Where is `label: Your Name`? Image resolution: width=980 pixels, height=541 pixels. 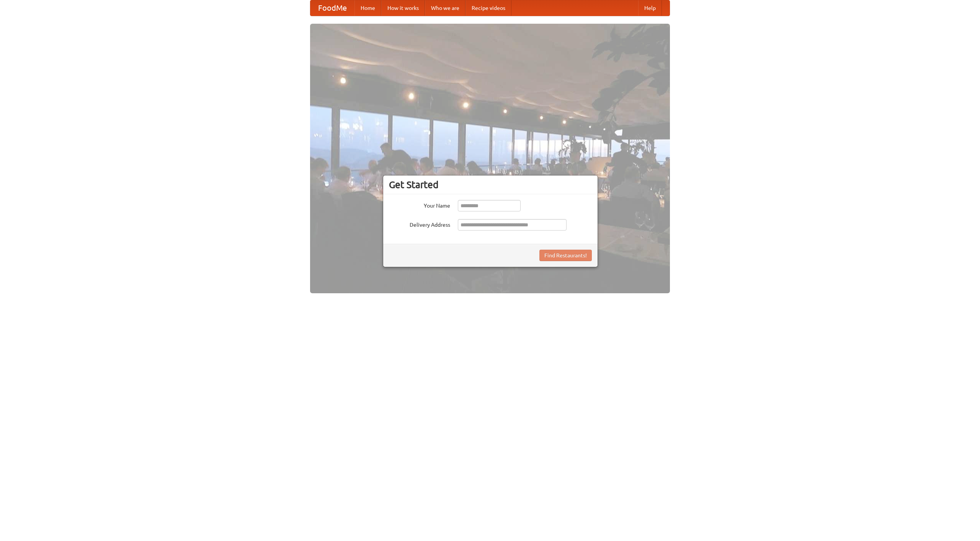 label: Your Name is located at coordinates (419, 204).